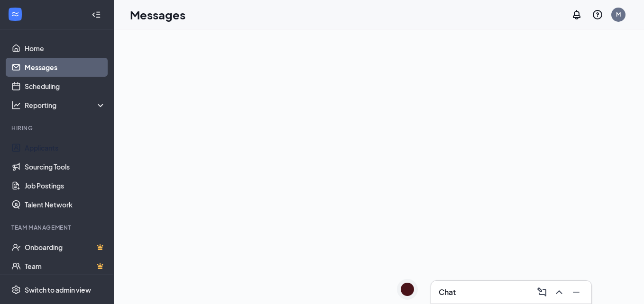 The height and width of the screenshot is (304, 644). What do you see at coordinates (96, 15) in the screenshot?
I see `svg: Collapse` at bounding box center [96, 15].